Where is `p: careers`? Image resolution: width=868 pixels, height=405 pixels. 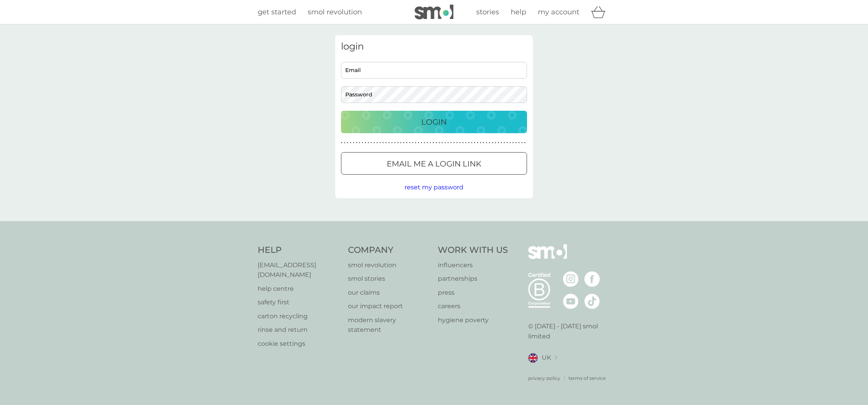
p: careers is located at coordinates (473, 306).